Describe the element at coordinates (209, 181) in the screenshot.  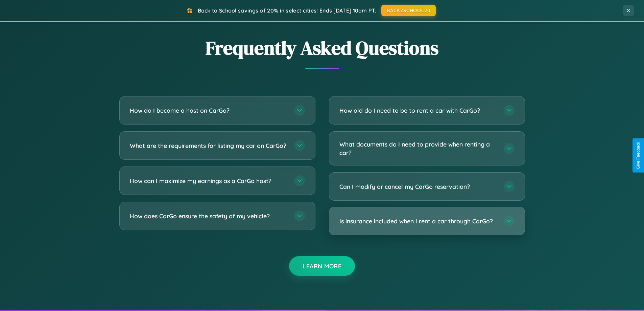
I see `h3: How can I maximize my earnings as a CarGo host?` at that location.